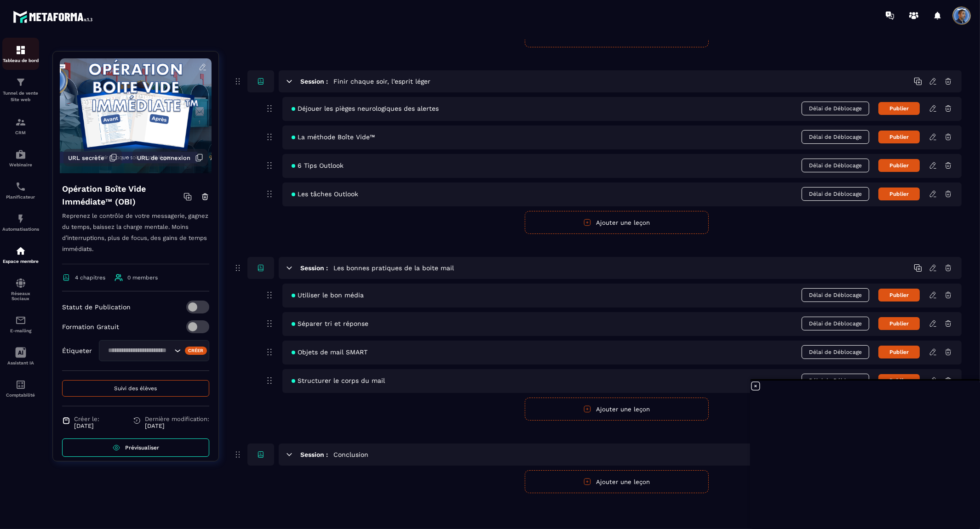 Image resolution: width=980 pixels, height=529 pixels. I want to click on a: formationformationTunnel de vente Site web, so click(21, 90).